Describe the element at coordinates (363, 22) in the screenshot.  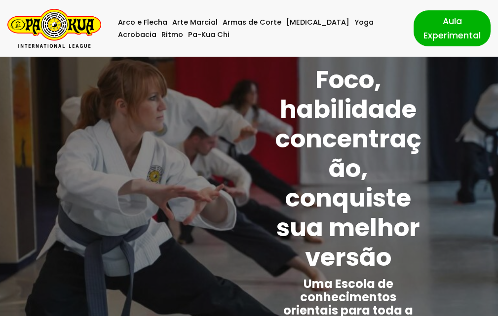
I see `a: Yoga` at that location.